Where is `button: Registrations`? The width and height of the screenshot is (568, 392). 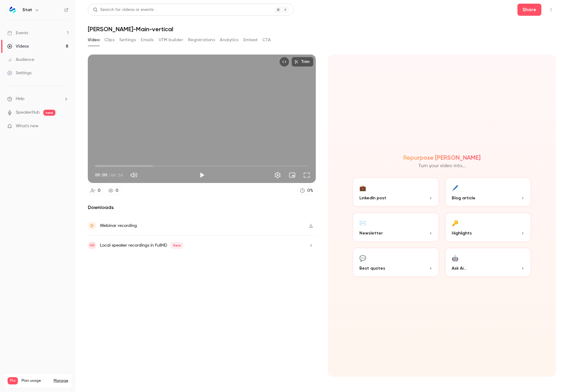
button: Registrations is located at coordinates (201, 40).